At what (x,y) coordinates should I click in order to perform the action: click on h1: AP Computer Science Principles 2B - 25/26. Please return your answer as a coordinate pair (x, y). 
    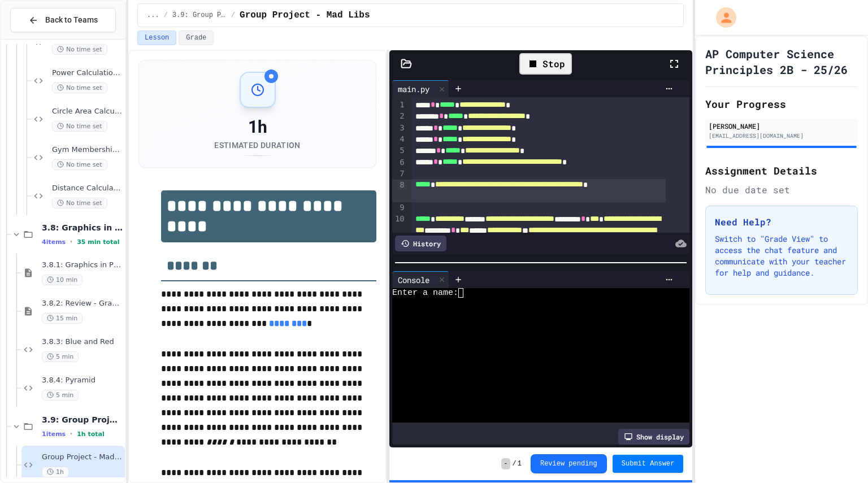
    Looking at the image, I should click on (782, 62).